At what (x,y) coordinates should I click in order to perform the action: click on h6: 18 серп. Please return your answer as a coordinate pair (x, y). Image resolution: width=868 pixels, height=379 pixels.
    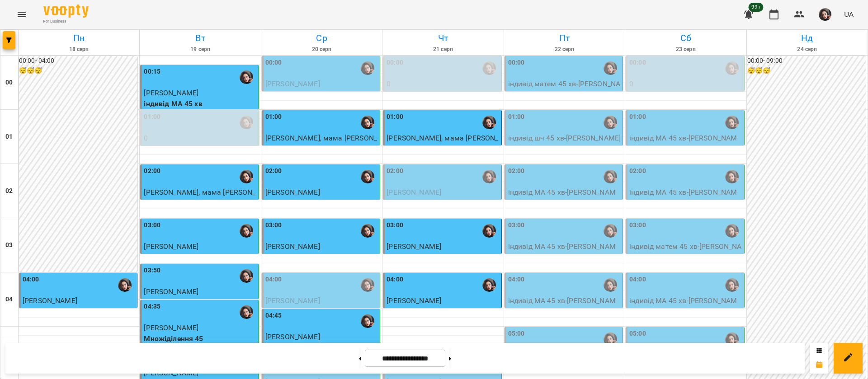
    Looking at the image, I should click on (79, 49).